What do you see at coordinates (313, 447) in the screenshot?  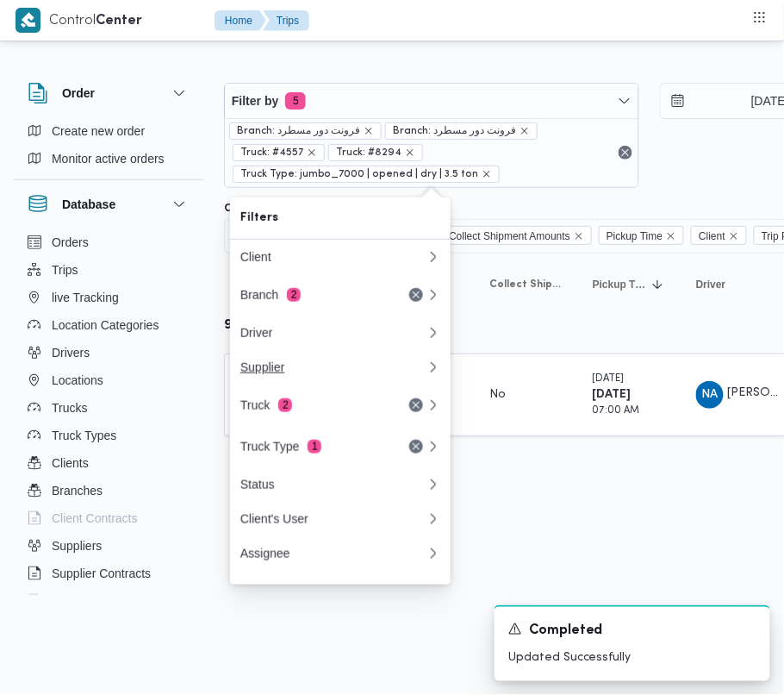 I see `div: Truck Type` at bounding box center [313, 447].